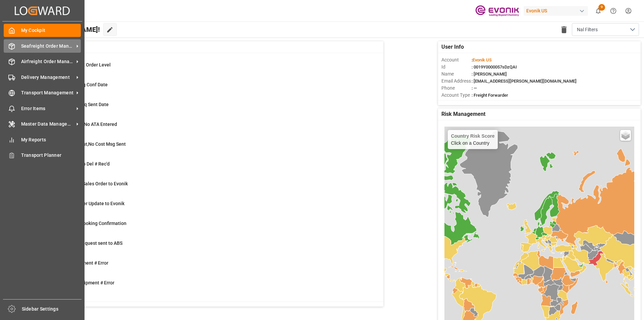  I want to click on a: 2Main-Leg Shipment # ErrorShipment, so click(205, 266).